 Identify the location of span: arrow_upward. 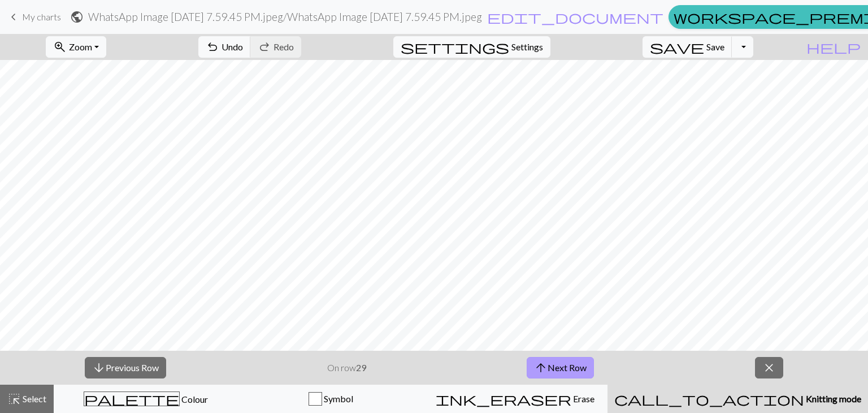
(541, 368).